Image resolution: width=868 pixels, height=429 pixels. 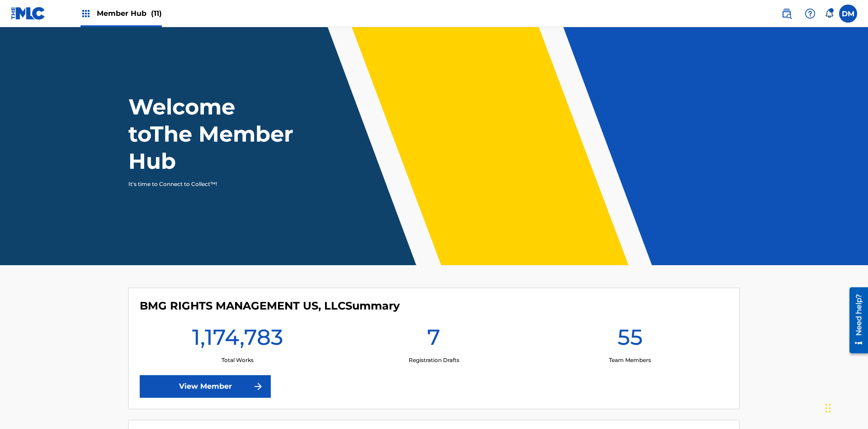 What do you see at coordinates (828, 408) in the screenshot?
I see `div: Drag` at bounding box center [828, 408].